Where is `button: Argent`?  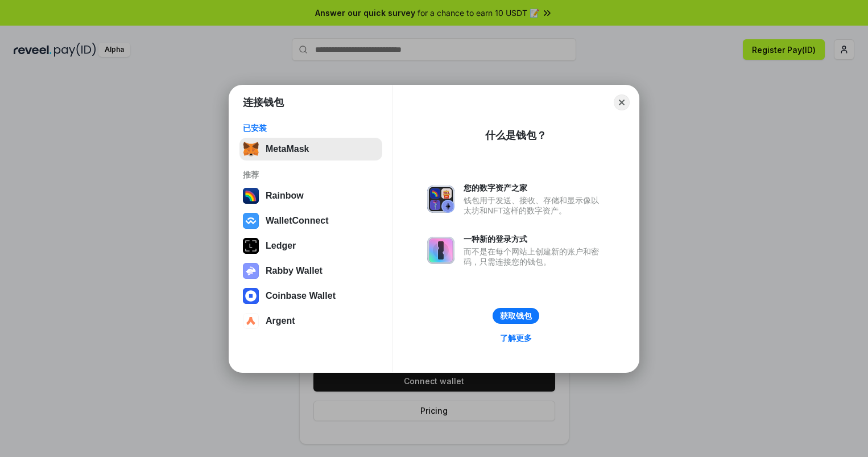 button: Argent is located at coordinates (311, 321).